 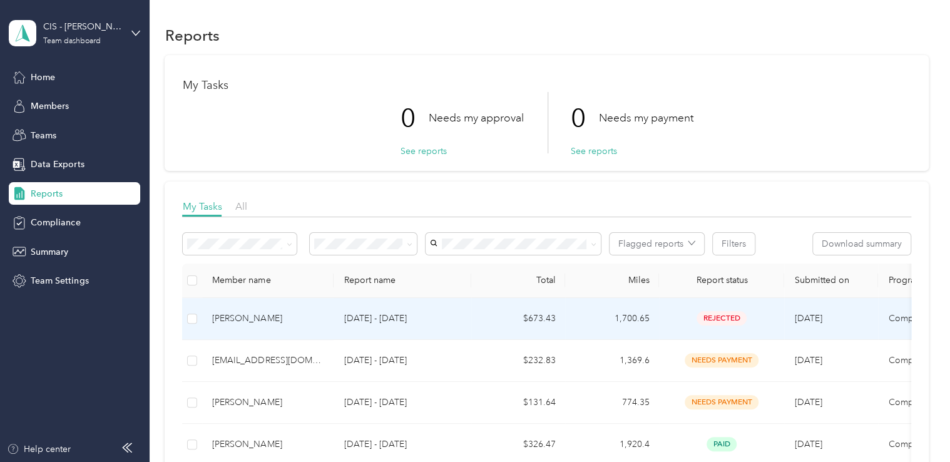 I want to click on span: Members, so click(x=49, y=106).